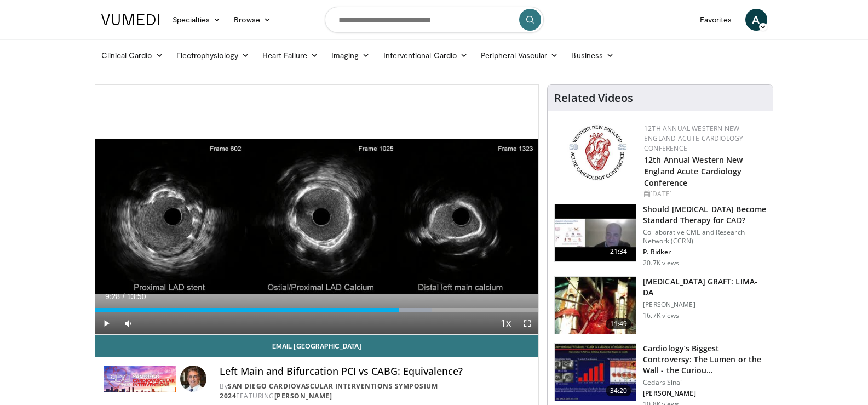  I want to click on p: 16.7K views, so click(661, 315).